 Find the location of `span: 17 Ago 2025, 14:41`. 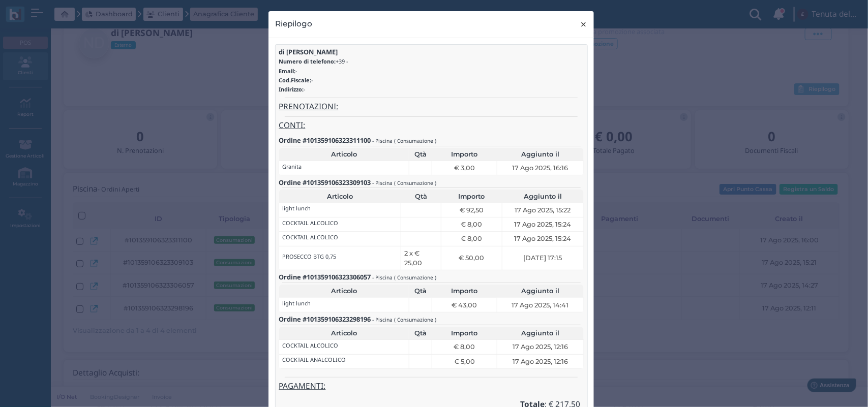

span: 17 Ago 2025, 14:41 is located at coordinates (541, 305).